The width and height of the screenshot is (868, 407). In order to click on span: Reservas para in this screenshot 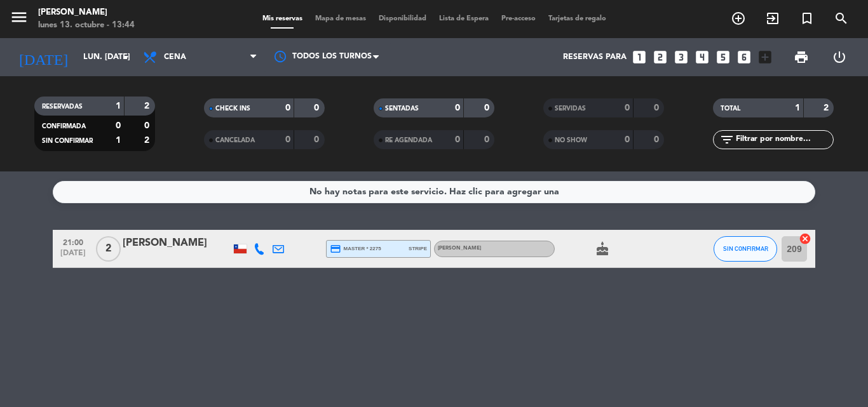, I will do `click(595, 57)`.